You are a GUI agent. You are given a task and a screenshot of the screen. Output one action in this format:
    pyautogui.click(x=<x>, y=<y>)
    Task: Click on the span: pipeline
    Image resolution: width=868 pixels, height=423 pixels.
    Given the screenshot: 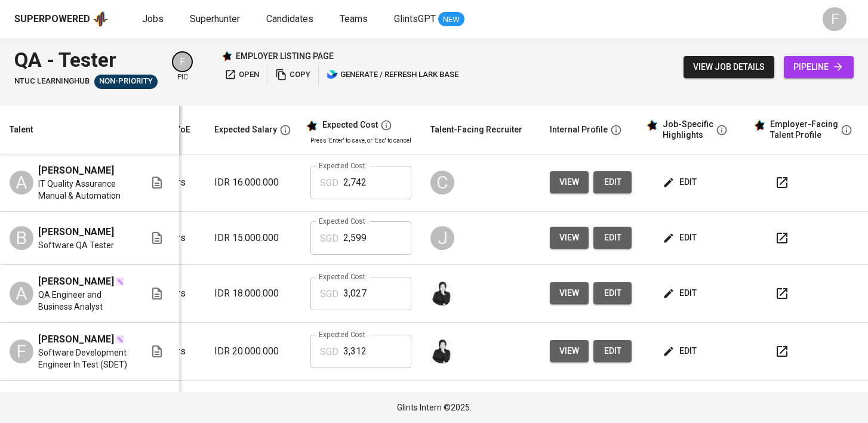 What is the action you would take?
    pyautogui.click(x=818, y=67)
    